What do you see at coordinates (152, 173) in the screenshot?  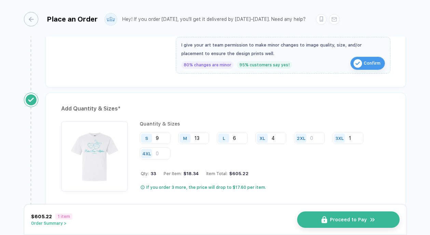 I see `span: 33` at bounding box center [152, 173].